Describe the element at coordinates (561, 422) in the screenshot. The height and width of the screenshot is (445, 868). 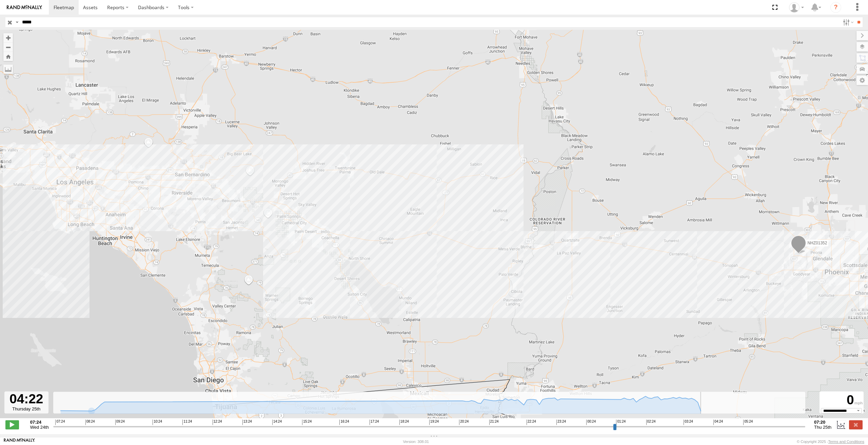
I see `span: 23:24` at that location.